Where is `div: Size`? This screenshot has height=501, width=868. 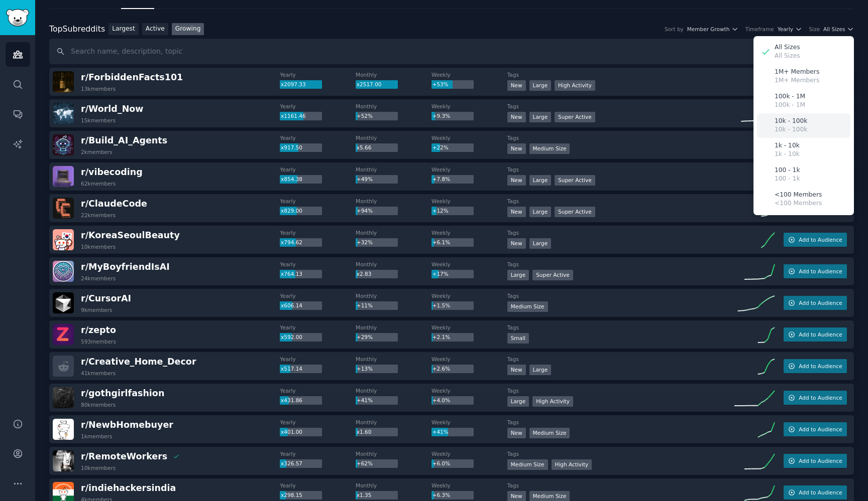
div: Size is located at coordinates (814, 29).